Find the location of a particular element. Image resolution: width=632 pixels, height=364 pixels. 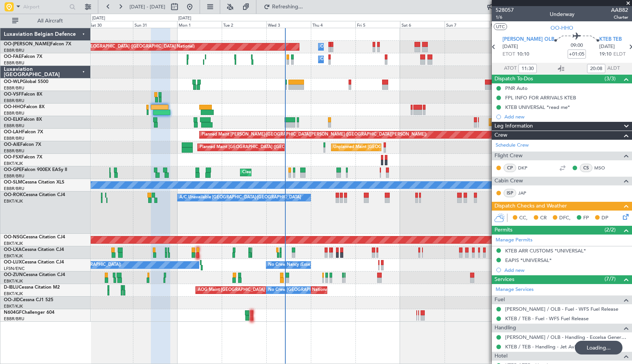

span: OO-LAH is located at coordinates (13, 132).